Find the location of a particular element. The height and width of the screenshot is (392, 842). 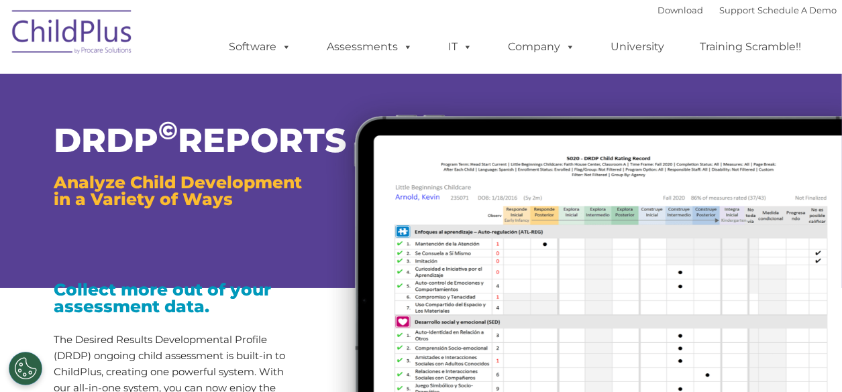

a: Company is located at coordinates (542, 47).